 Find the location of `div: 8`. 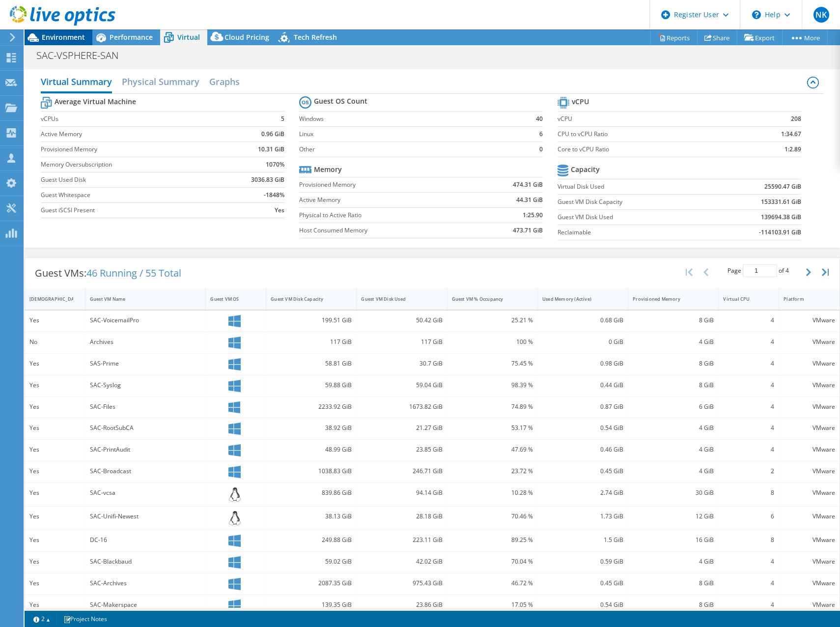

div: 8 is located at coordinates (748, 493).